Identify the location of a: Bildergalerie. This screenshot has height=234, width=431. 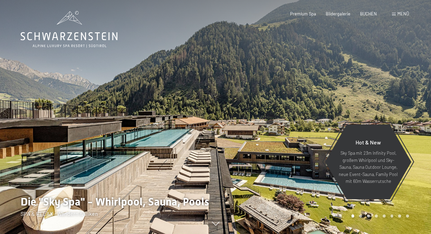
(338, 14).